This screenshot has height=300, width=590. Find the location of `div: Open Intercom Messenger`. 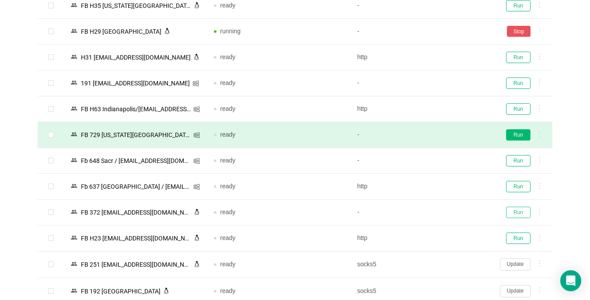

div: Open Intercom Messenger is located at coordinates (571, 281).